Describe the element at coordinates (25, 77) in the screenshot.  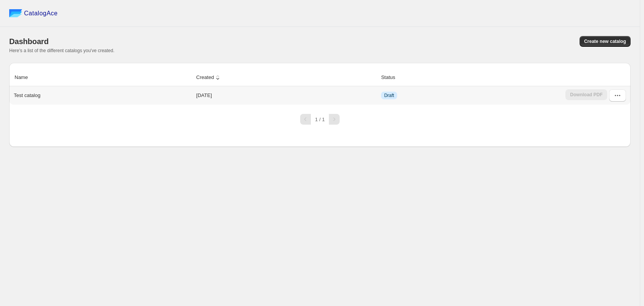
I see `button: Name` at that location.